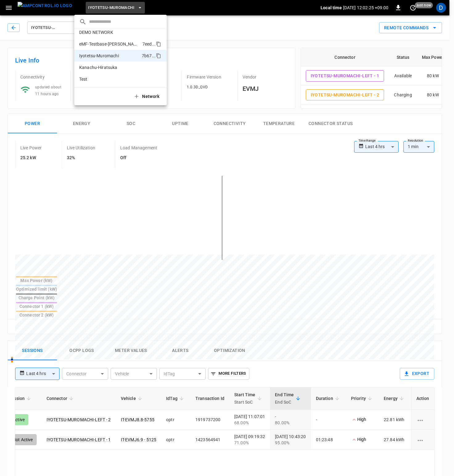 The image size is (454, 476). I want to click on p: Test, so click(109, 79).